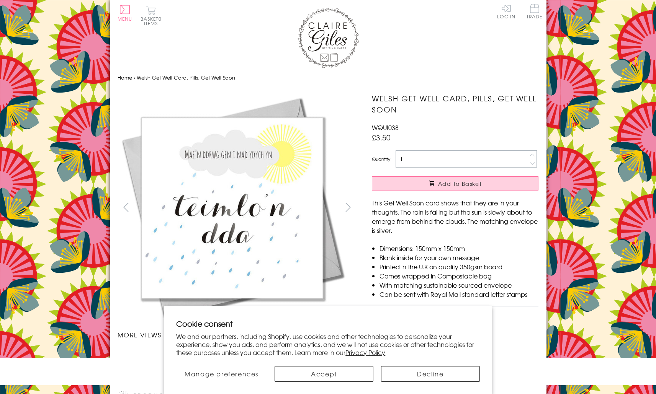 The image size is (656, 394). Describe the element at coordinates (455, 183) in the screenshot. I see `button: Add to Basket` at that location.